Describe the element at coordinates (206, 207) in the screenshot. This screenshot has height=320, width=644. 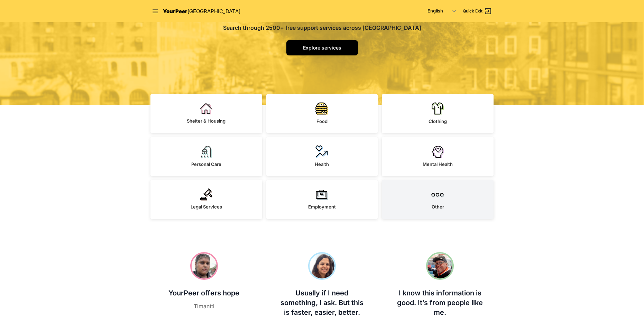
I see `span: Legal Services` at that location.